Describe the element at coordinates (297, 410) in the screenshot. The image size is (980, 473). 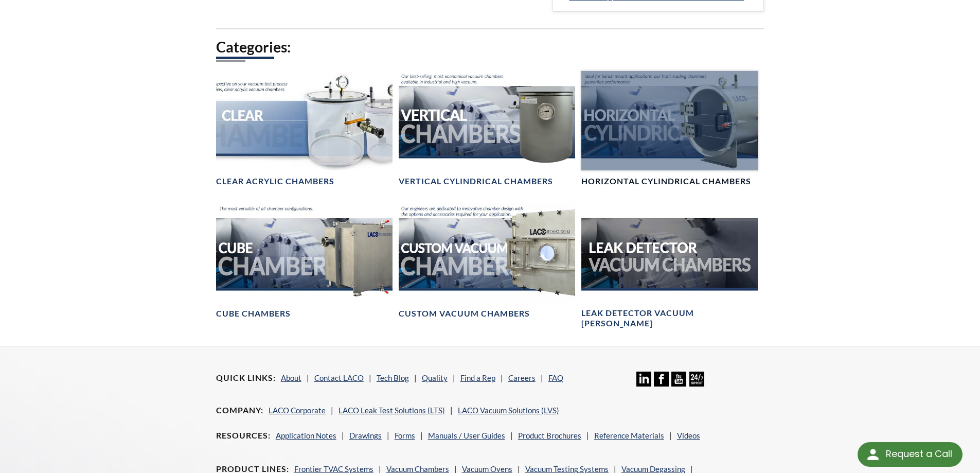
I see `a: LACO Corporate` at that location.